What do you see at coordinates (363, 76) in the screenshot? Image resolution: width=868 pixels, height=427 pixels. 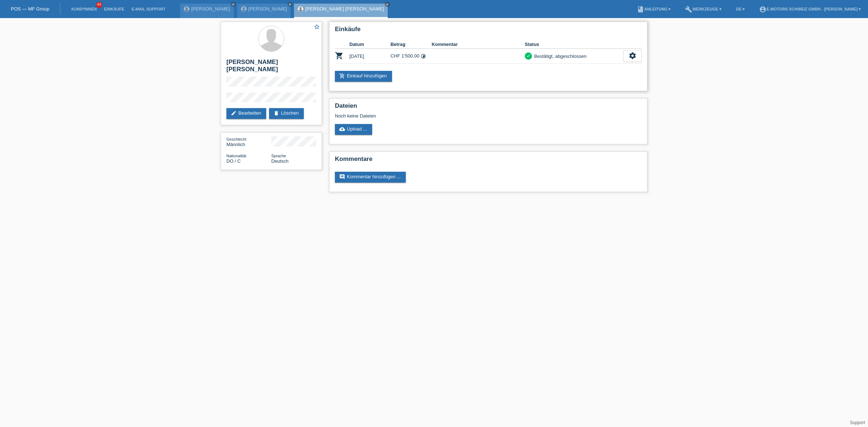 I see `a: add_shopping_cartEinkauf hinzufügen` at bounding box center [363, 76].